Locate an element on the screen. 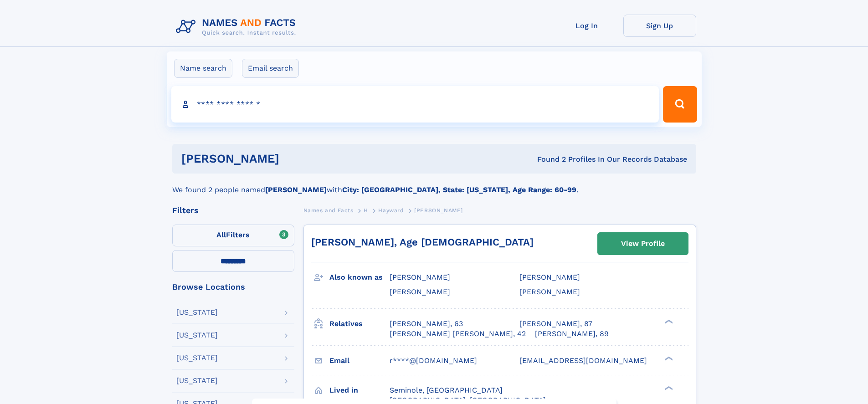 The width and height of the screenshot is (868, 404). img: Logo Names and Facts is located at coordinates (238, 27).